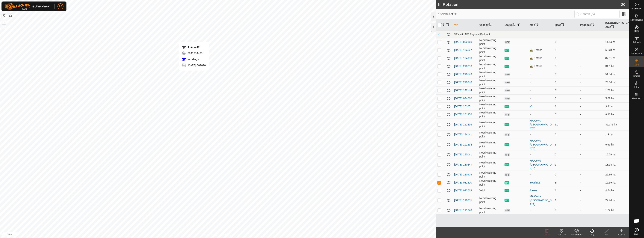 Image resolution: width=644 pixels, height=238 pixels. What do you see at coordinates (210, 235) in the screenshot?
I see `a: Privacy Policy` at bounding box center [210, 235].